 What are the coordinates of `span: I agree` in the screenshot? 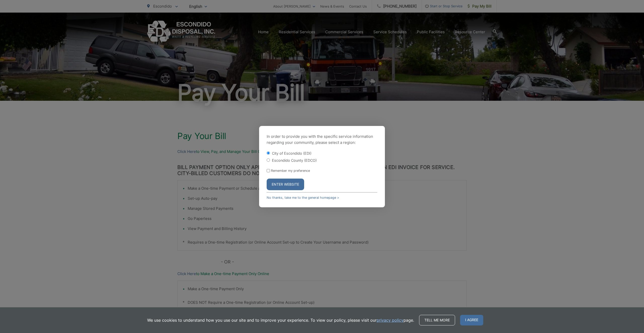 It's located at (472, 320).